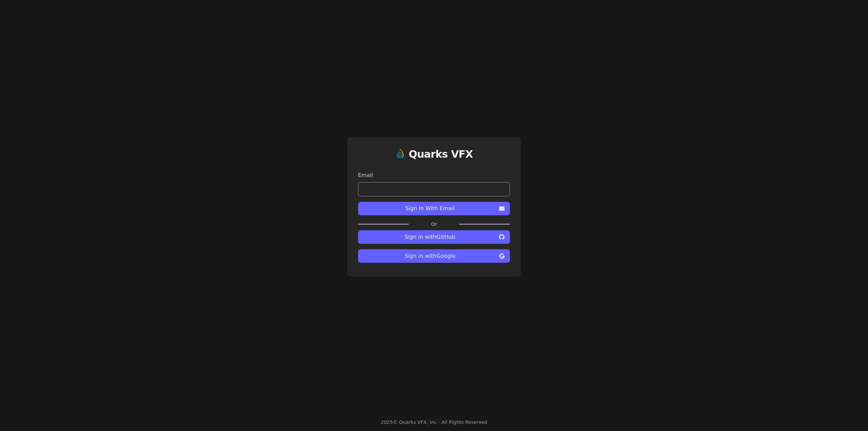 The width and height of the screenshot is (868, 431). What do you see at coordinates (434, 256) in the screenshot?
I see `button: Sign in withGoogle` at bounding box center [434, 256].